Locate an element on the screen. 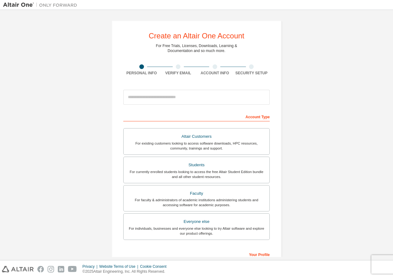 Image resolution: width=393 pixels, height=278 pixels. img: facebook.svg is located at coordinates (40, 269).